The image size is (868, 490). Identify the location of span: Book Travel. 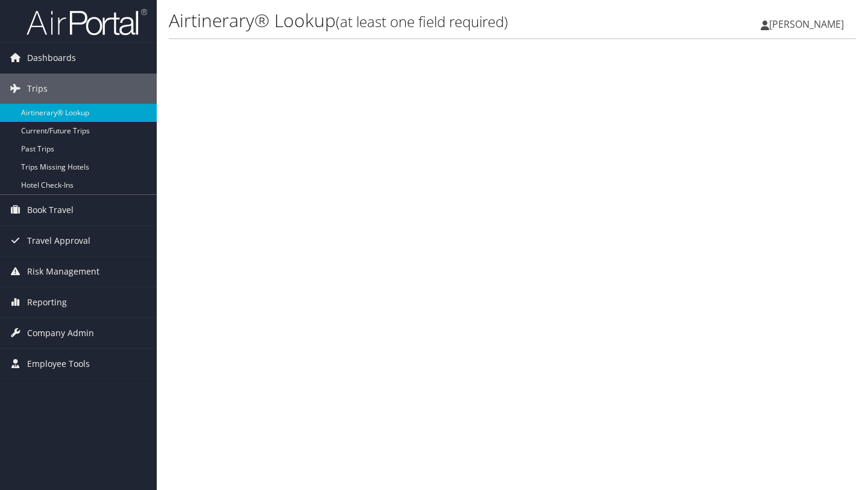
(50, 210).